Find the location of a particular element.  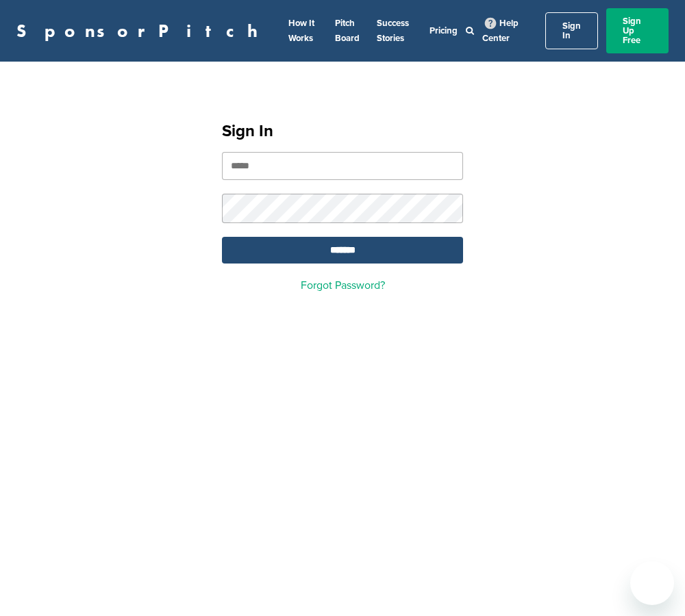

a: Sign In is located at coordinates (571, 31).